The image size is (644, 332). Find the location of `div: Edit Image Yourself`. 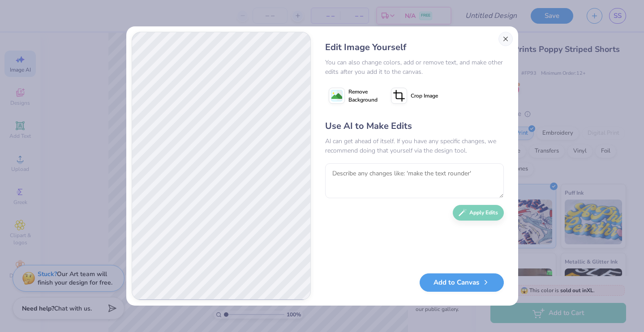

div: Edit Image Yourself is located at coordinates (414, 47).